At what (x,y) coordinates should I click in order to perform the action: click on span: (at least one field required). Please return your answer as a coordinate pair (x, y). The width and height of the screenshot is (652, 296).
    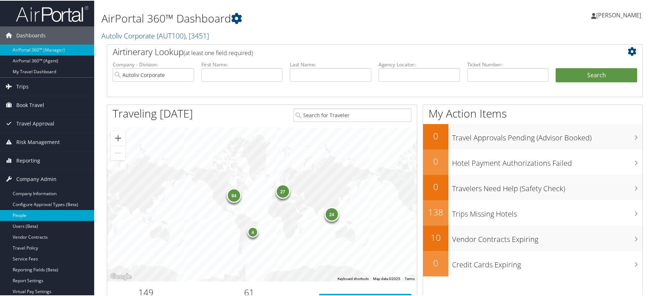
    Looking at the image, I should click on (218, 52).